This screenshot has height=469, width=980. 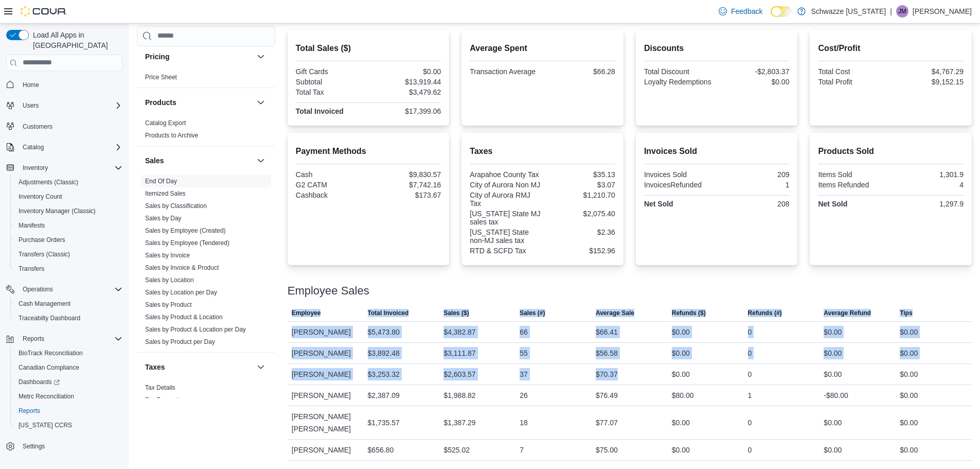 What do you see at coordinates (331, 174) in the screenshot?
I see `div: Cash` at bounding box center [331, 174].